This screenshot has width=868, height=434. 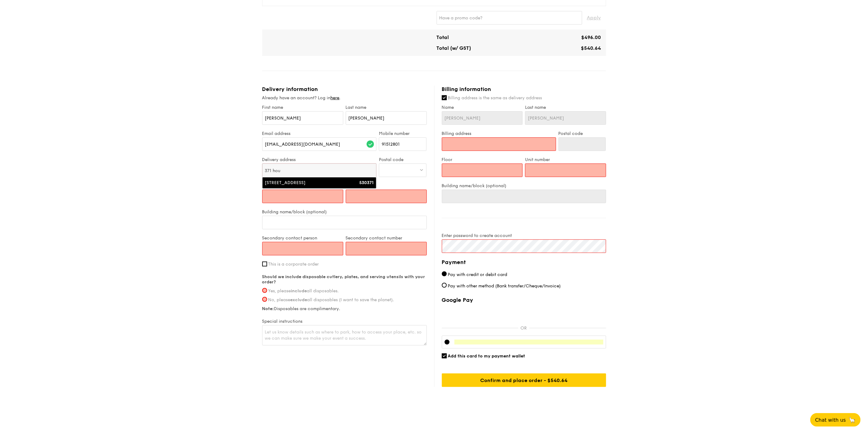 What do you see at coordinates (499, 133) in the screenshot?
I see `label: Billing address` at bounding box center [499, 133].